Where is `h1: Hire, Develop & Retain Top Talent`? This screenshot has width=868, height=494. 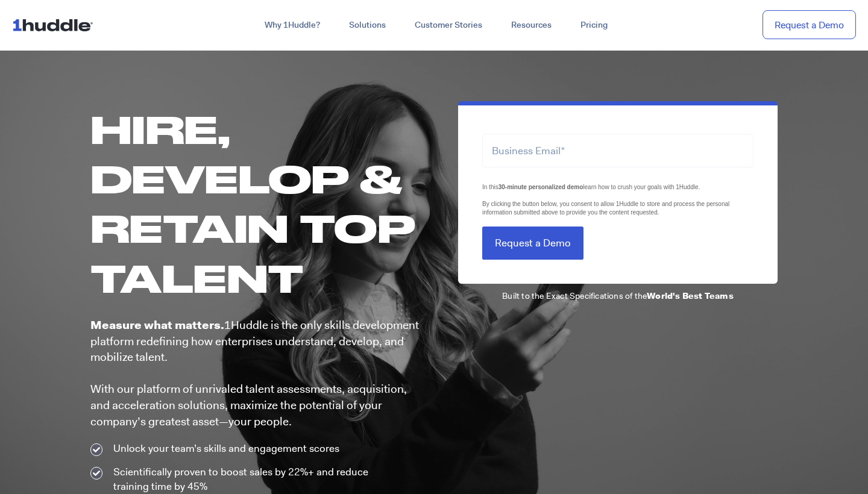 h1: Hire, Develop & Retain Top Talent is located at coordinates (256, 203).